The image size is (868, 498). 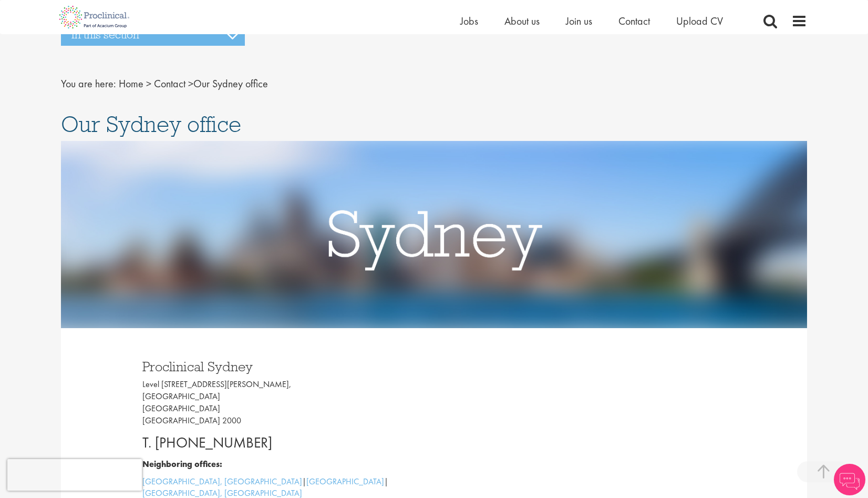 What do you see at coordinates (579, 21) in the screenshot?
I see `span: Join us` at bounding box center [579, 21].